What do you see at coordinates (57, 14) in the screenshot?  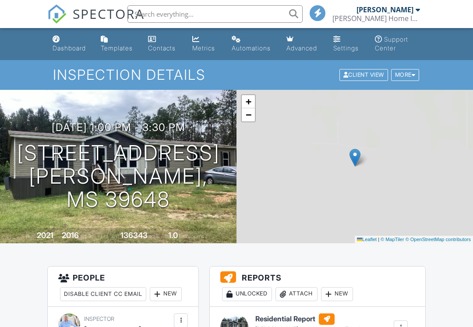 I see `img: The Best Home Inspection Software - Spectora` at bounding box center [57, 14].